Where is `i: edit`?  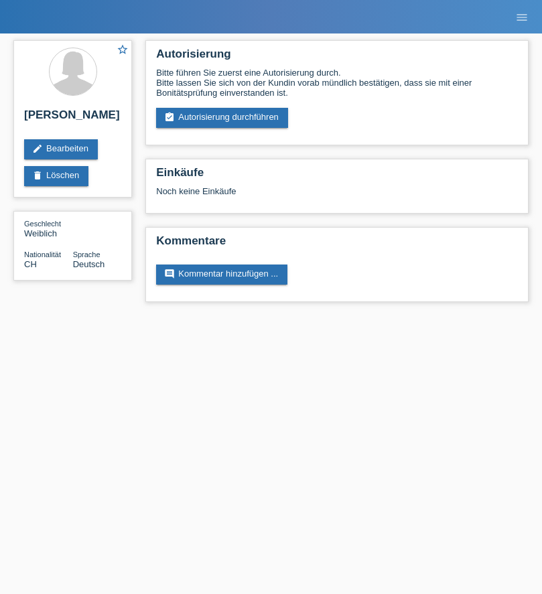 i: edit is located at coordinates (38, 149).